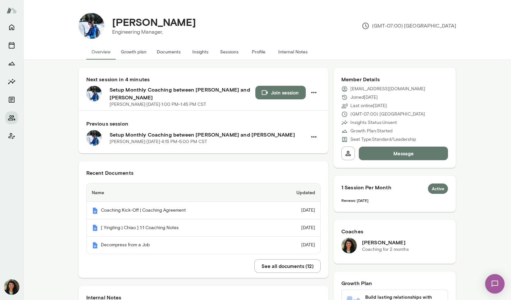 The height and width of the screenshot is (300, 511). Describe the element at coordinates (12, 136) in the screenshot. I see `button: Client app` at that location.